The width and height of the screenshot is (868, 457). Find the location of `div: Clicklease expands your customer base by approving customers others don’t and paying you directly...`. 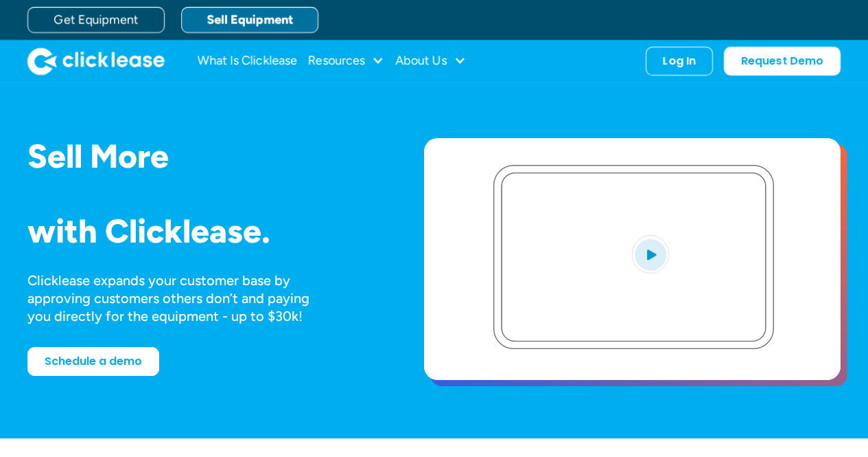

div: Clicklease expands your customer base by approving customers others don’t and paying you directly... is located at coordinates (181, 298).